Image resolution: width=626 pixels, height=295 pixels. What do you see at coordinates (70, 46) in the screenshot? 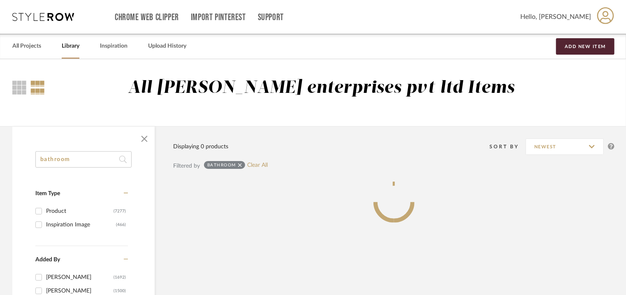
I see `a: Library` at bounding box center [70, 46].